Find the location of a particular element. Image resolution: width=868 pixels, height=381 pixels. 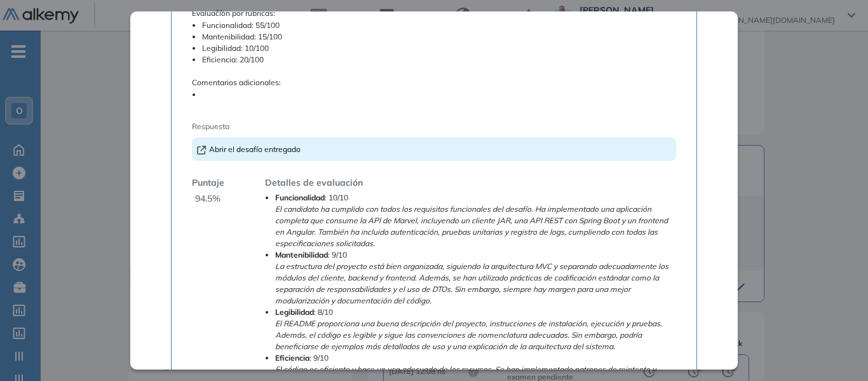

li: : 10/10 is located at coordinates (475, 221).